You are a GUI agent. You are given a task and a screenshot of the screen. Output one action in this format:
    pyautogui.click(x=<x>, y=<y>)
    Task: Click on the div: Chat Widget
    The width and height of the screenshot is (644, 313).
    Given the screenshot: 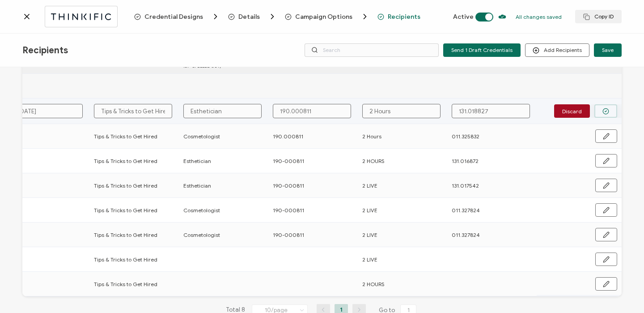 What is the action you would take?
    pyautogui.click(x=622, y=291)
    